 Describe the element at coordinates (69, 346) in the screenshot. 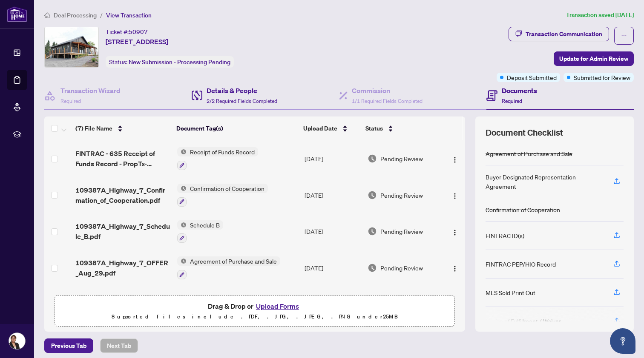

I see `button: Previous Tab` at that location.